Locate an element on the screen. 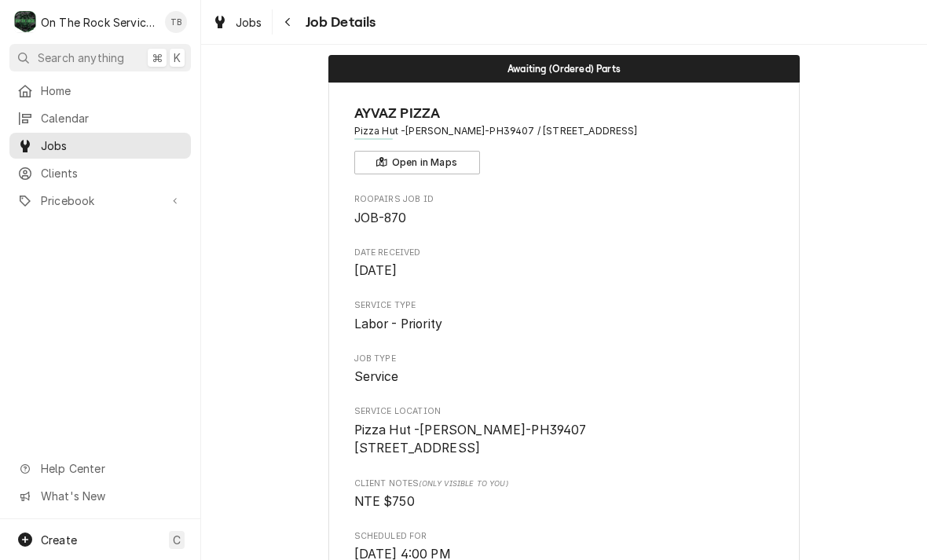  span: NTE $750 is located at coordinates (384, 501).